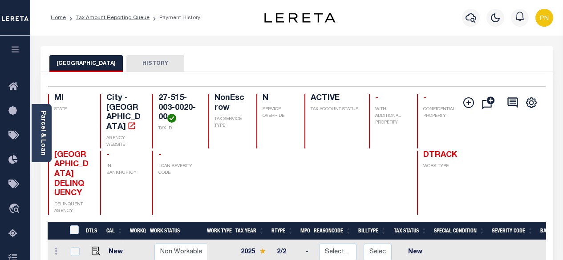 Image resolution: width=563 pixels, height=260 pixels. What do you see at coordinates (93, 231) in the screenshot?
I see `th: DTLS` at bounding box center [93, 231].